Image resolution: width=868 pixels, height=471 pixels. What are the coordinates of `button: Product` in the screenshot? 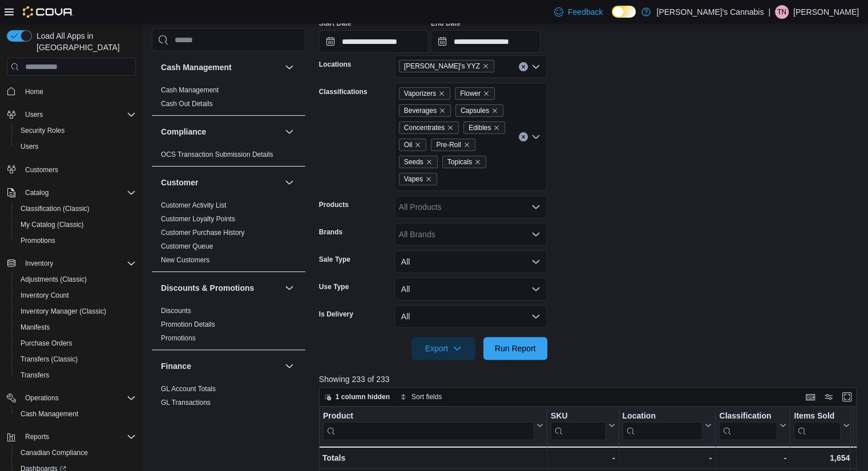 It's located at (433, 425).